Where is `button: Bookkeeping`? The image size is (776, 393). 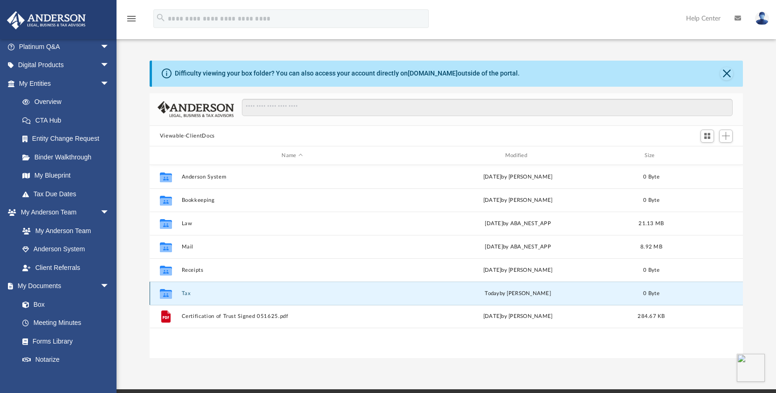
button: Bookkeeping is located at coordinates (292, 200).